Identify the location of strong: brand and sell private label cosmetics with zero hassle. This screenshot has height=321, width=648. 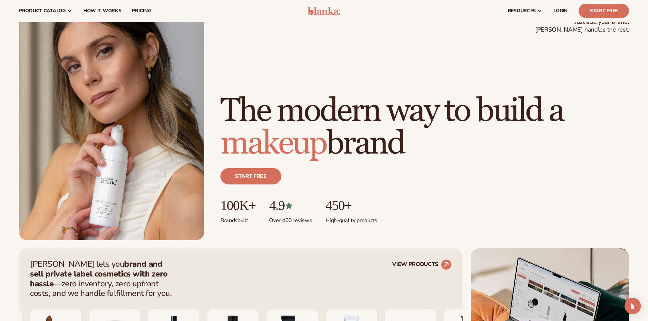
(99, 274).